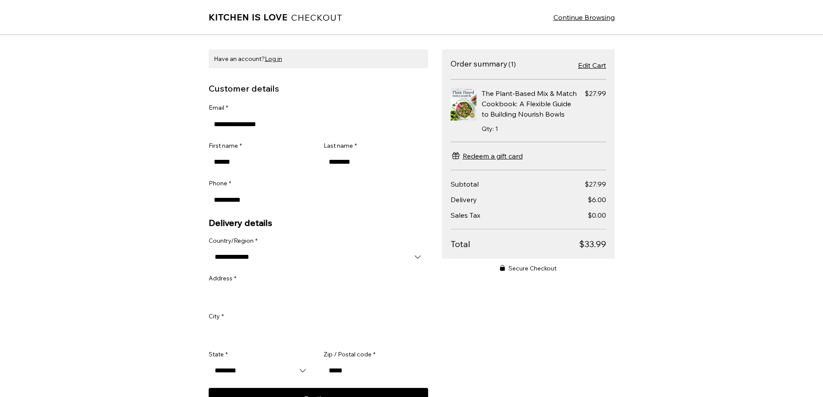 The height and width of the screenshot is (397, 823). What do you see at coordinates (220, 184) in the screenshot?
I see `label: Phone` at bounding box center [220, 184].